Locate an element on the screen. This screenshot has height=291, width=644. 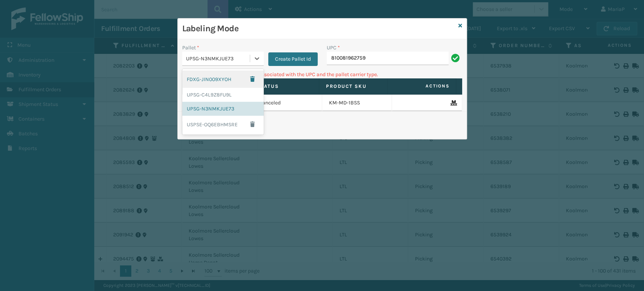
label: Product SKU is located at coordinates (353, 86).